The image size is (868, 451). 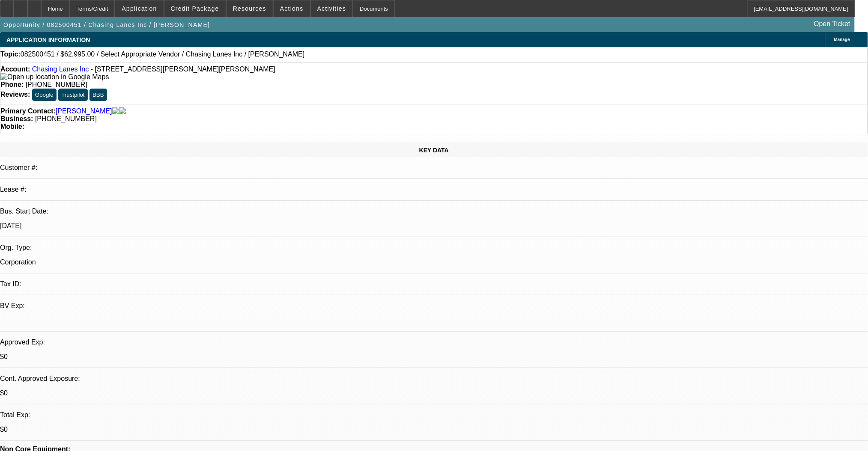 What do you see at coordinates (841, 39) in the screenshot?
I see `span: Manage` at bounding box center [841, 39].